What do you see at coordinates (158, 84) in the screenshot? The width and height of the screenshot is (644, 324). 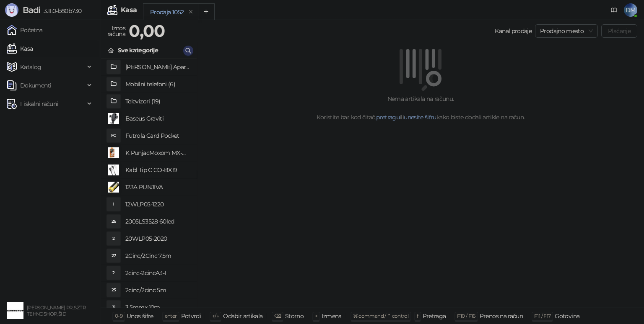 I see `h4: Mobilni telefoni (6)` at bounding box center [158, 84].